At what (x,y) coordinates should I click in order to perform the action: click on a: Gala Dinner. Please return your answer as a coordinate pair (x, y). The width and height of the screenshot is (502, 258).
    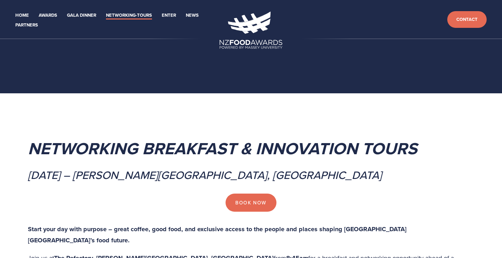
    Looking at the image, I should click on (82, 15).